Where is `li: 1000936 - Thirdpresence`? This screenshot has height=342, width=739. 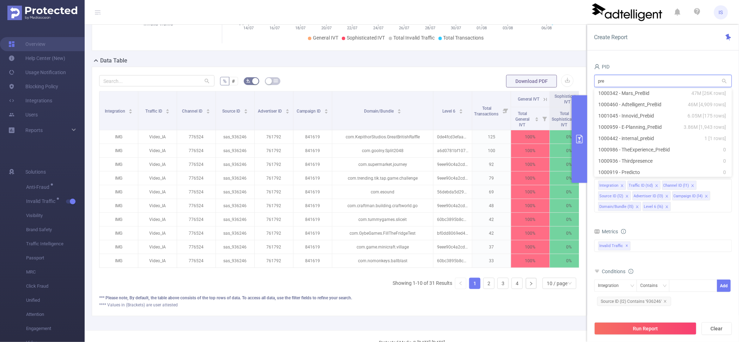
li: 1000936 - Thirdpresence is located at coordinates (663, 161).